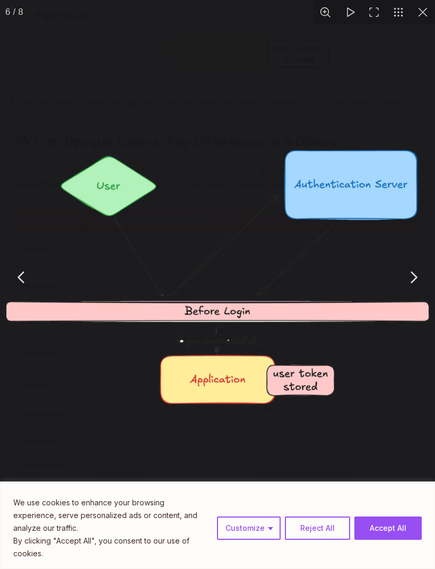 The width and height of the screenshot is (435, 569). What do you see at coordinates (22, 277) in the screenshot?
I see `button: Previous` at bounding box center [22, 277].